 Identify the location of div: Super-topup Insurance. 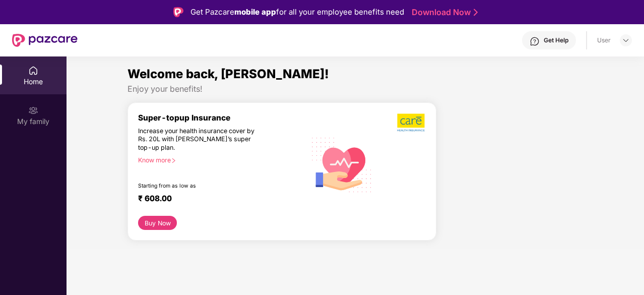
(222, 118).